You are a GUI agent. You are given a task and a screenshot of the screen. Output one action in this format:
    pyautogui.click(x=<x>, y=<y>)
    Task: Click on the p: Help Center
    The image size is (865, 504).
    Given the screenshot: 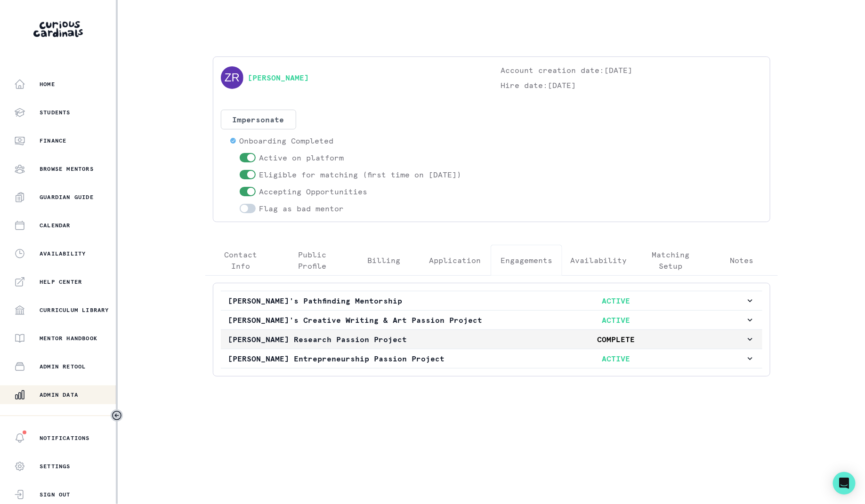 What is the action you would take?
    pyautogui.click(x=61, y=282)
    